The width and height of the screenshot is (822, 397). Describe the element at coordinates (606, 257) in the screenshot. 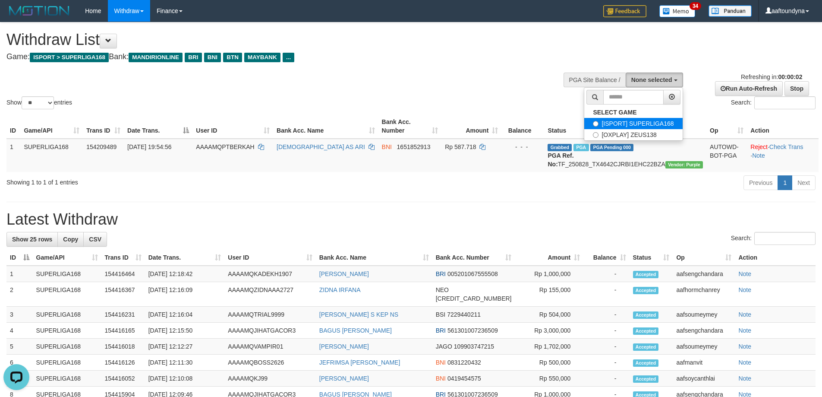

I see `th: Balance: activate to sort column ascending` at that location.